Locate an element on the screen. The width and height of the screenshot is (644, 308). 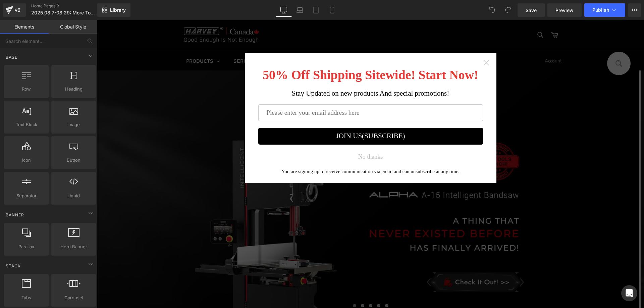
span: Carousel is located at coordinates (73, 298).